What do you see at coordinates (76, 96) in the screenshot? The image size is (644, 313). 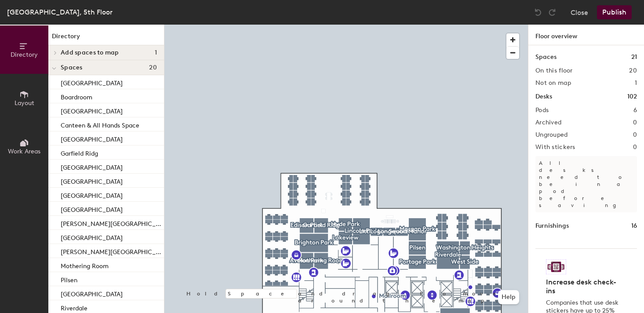 I see `p: Boardroom` at bounding box center [76, 96].